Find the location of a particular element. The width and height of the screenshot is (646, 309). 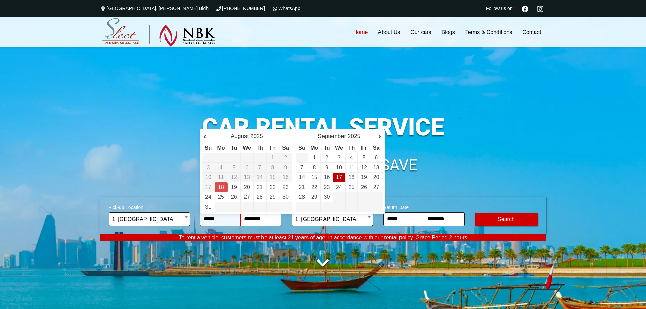

span: 13 is located at coordinates (247, 177).